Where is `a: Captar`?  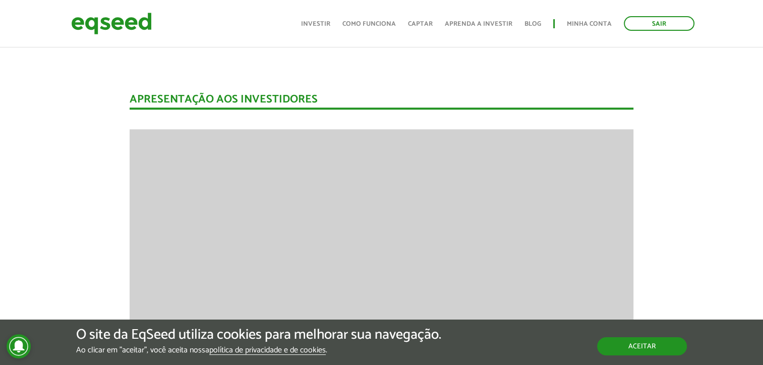 a: Captar is located at coordinates (420, 24).